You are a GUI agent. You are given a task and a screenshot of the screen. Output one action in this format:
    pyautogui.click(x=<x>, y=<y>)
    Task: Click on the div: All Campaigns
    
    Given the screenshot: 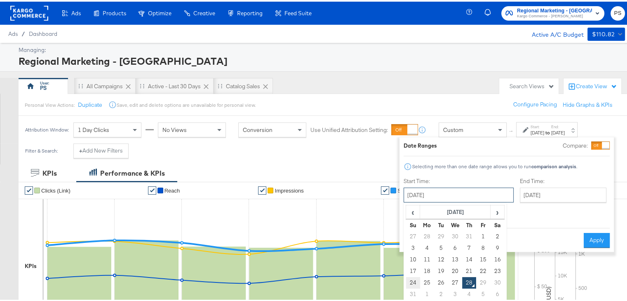 What is the action you would take?
    pyautogui.click(x=105, y=84)
    